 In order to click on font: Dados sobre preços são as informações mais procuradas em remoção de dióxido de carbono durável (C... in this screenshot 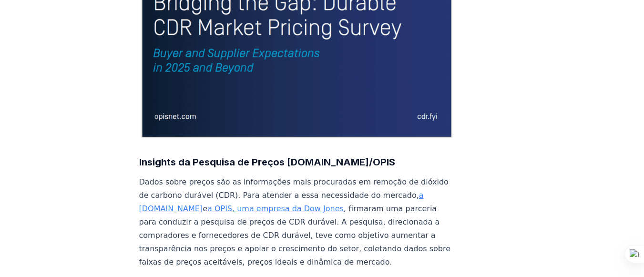, I will do `click(294, 188)`.